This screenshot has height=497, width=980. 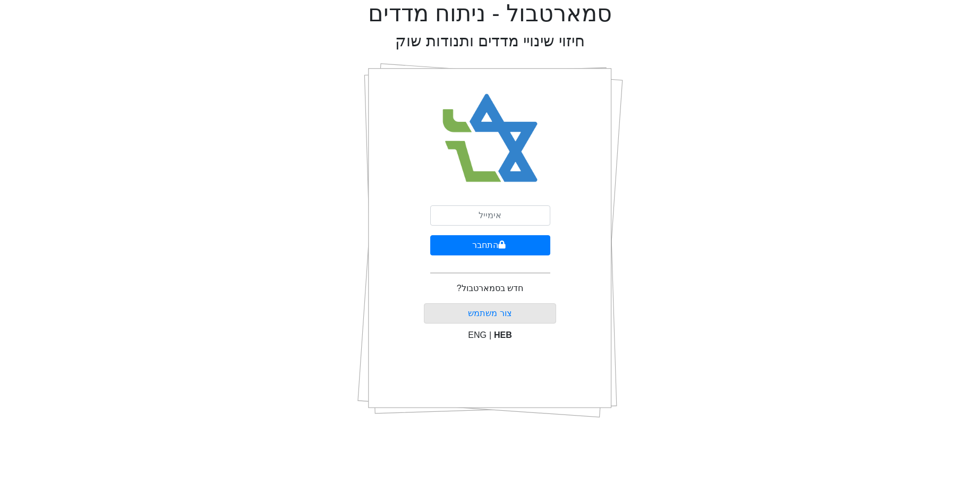 What do you see at coordinates (490, 41) in the screenshot?
I see `h2: חיזוי שינויי מדדים ותנודות שוק` at bounding box center [490, 41].